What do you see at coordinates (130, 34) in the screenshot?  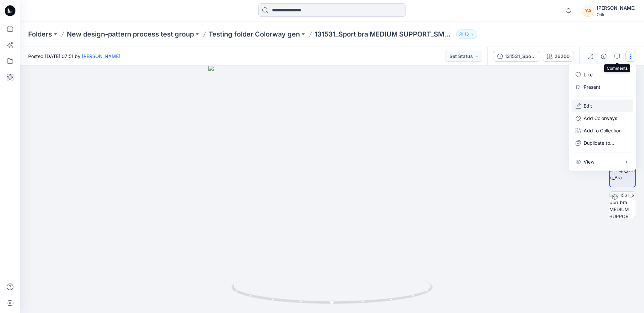 I see `a: New design-pattern process test group` at bounding box center [130, 34].